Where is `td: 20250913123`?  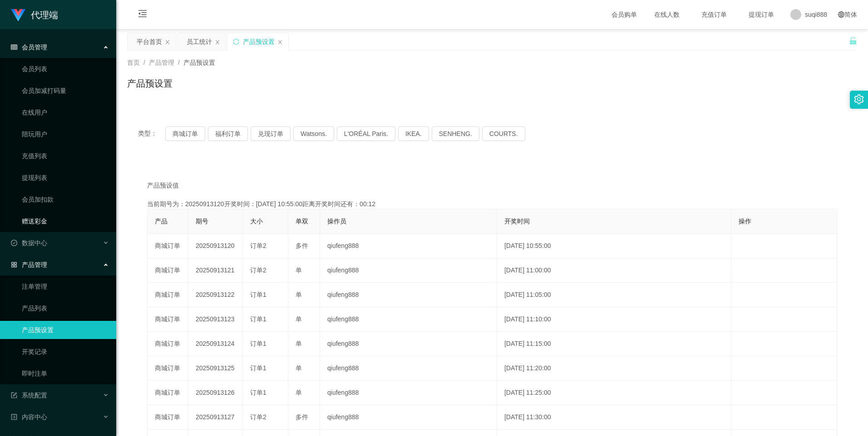 td: 20250913123 is located at coordinates (216, 320).